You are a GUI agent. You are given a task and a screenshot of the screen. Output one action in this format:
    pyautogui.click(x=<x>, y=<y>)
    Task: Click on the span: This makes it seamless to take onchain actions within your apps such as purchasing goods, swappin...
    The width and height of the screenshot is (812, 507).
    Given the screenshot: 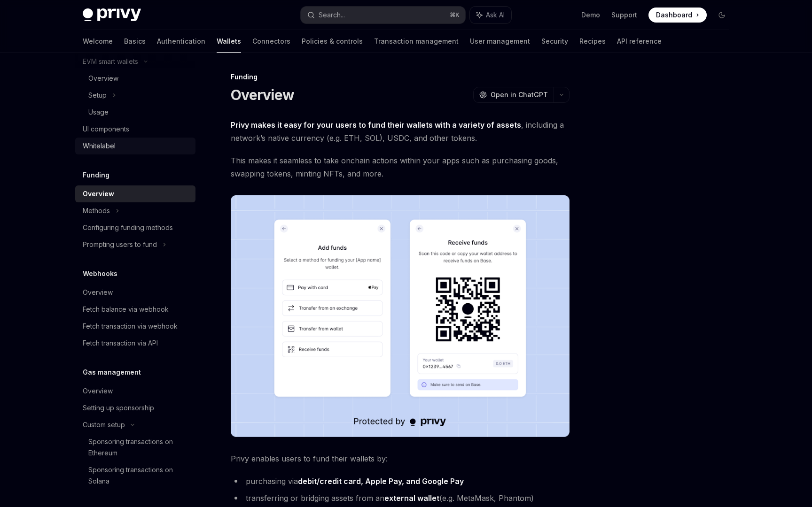 What is the action you would take?
    pyautogui.click(x=400, y=167)
    